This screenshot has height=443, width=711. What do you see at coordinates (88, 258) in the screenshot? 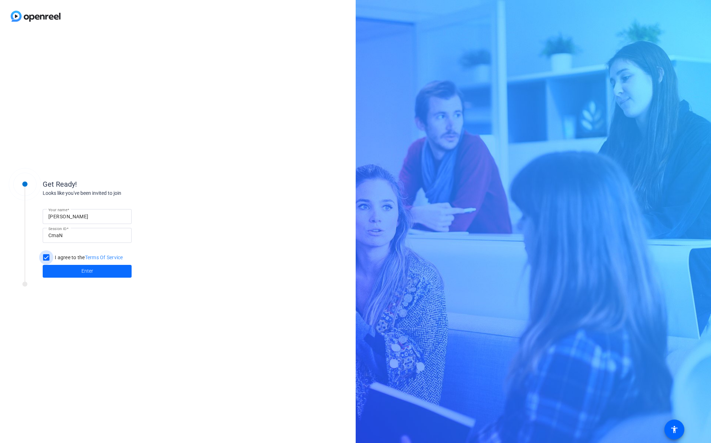
I see `label: I agree to the` at bounding box center [88, 258].